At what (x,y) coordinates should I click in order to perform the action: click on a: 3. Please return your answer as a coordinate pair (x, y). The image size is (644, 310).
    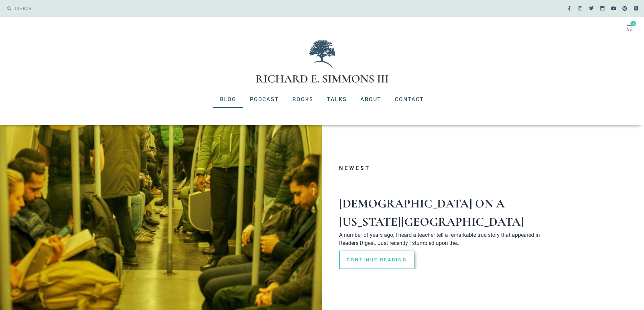
    Looking at the image, I should click on (629, 28).